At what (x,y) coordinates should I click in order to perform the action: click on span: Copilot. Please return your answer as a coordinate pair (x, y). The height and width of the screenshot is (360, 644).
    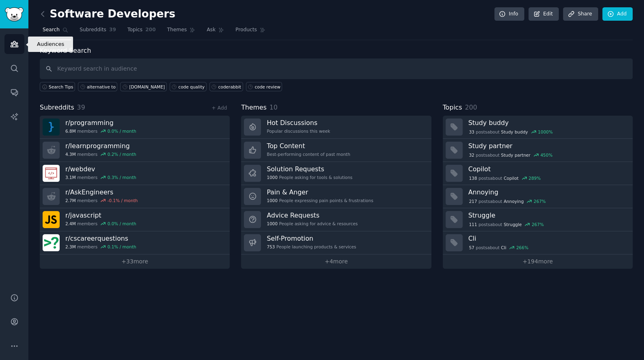
    Looking at the image, I should click on (511, 178).